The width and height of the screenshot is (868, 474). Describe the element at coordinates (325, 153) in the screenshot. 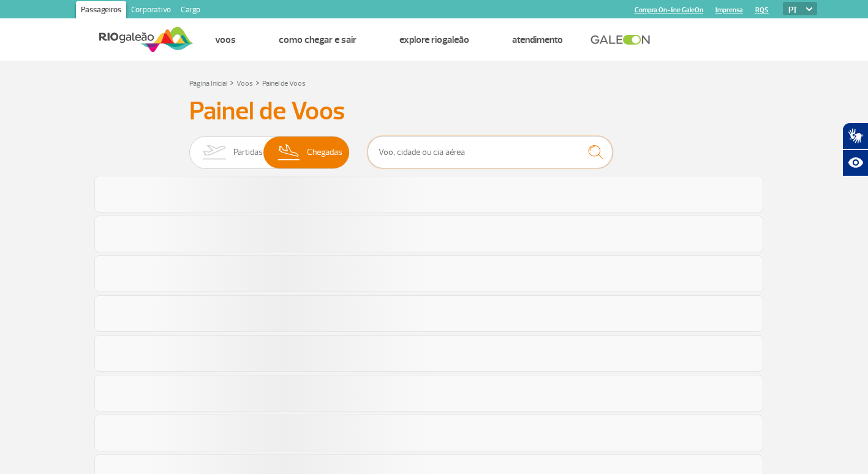

I see `span: Chegadas` at that location.